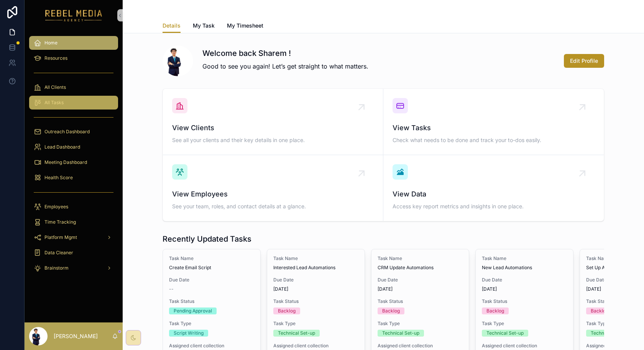 The width and height of the screenshot is (644, 350). I want to click on span: Time Tracking, so click(60, 222).